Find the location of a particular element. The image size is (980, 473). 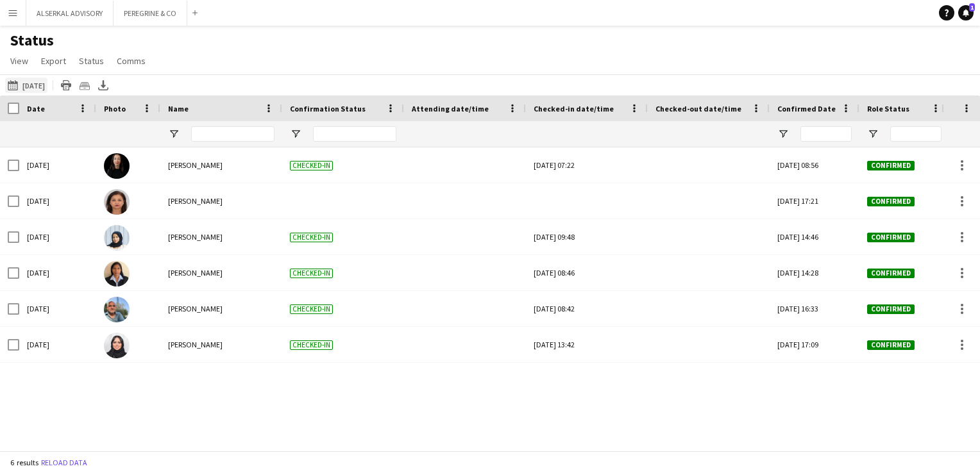

img: Fatimah AbuSrair is located at coordinates (117, 237).